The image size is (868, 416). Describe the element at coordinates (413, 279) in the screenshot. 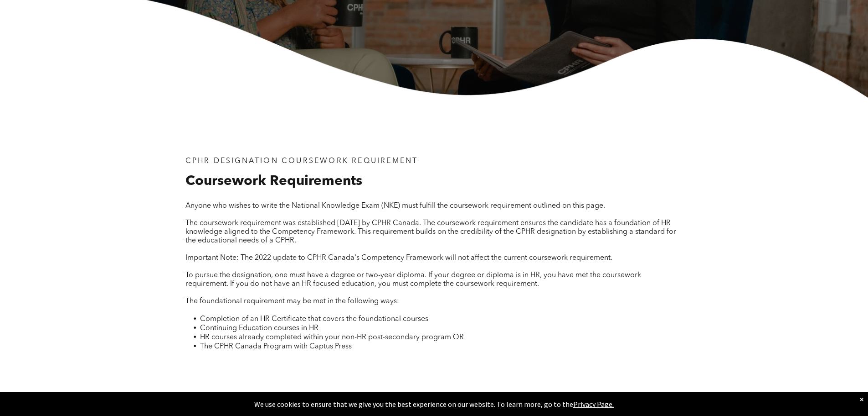

I see `span: To pursue the designation, one must have a degree or two-year diploma. If your degree or diploma ...` at that location.